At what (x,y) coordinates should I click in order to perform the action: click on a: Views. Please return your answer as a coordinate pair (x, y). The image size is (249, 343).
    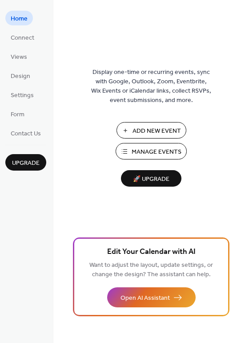
    Looking at the image, I should click on (19, 56).